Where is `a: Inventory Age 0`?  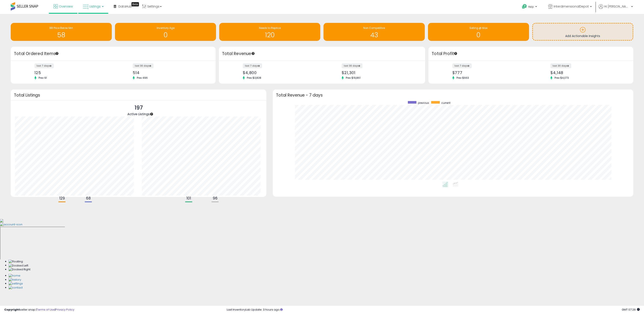
a: Inventory Age 0 is located at coordinates (166, 32).